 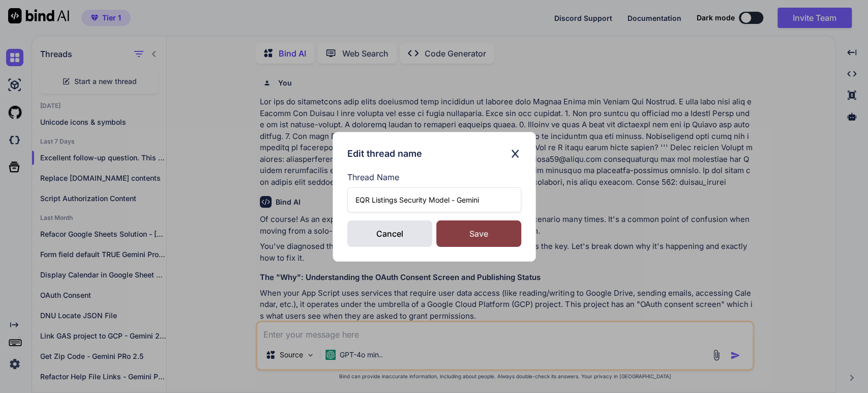 What do you see at coordinates (390, 233) in the screenshot?
I see `div: Cancel` at bounding box center [390, 233].